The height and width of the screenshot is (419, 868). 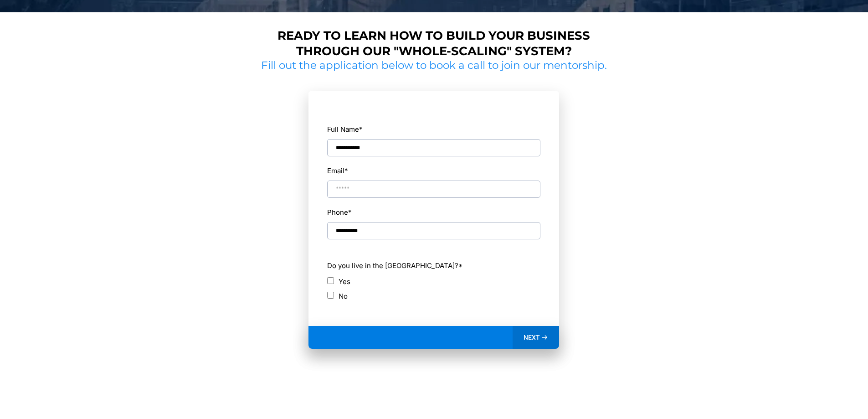 I want to click on strong: Ready to learn how to build your business through our "whole-scaling" system?, so click(x=434, y=43).